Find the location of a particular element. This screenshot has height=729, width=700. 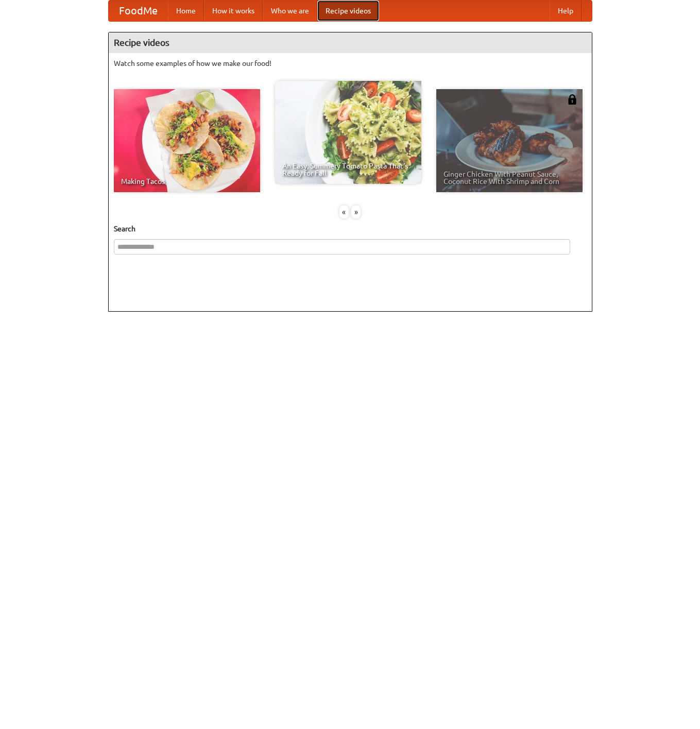

img: 483408.png is located at coordinates (572, 99).